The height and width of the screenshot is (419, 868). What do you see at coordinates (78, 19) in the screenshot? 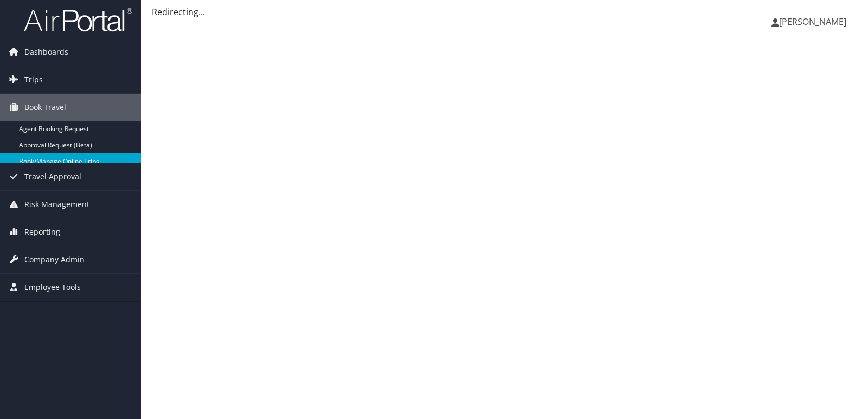
I see `img: airportal-logo.png` at bounding box center [78, 19].